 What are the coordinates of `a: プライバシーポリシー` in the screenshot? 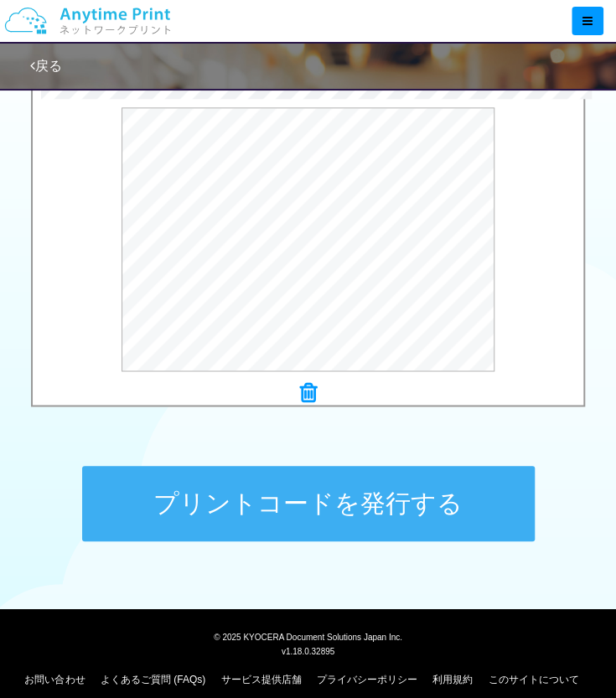 It's located at (367, 679).